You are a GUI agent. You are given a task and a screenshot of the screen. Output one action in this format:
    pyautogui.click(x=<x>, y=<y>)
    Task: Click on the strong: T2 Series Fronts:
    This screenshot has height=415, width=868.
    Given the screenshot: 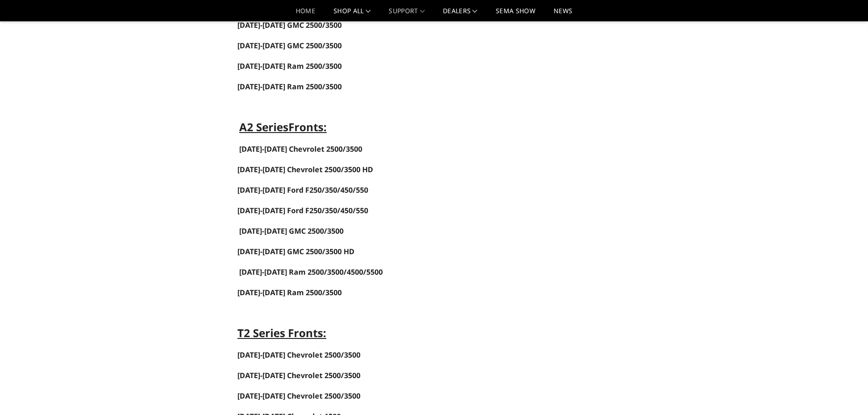 What is the action you would take?
    pyautogui.click(x=282, y=333)
    